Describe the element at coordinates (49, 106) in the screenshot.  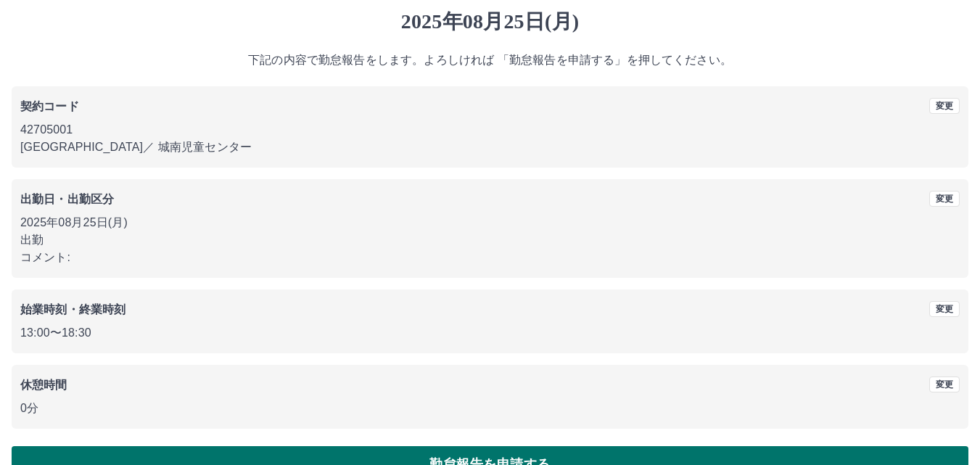
I see `b: 契約コード` at that location.